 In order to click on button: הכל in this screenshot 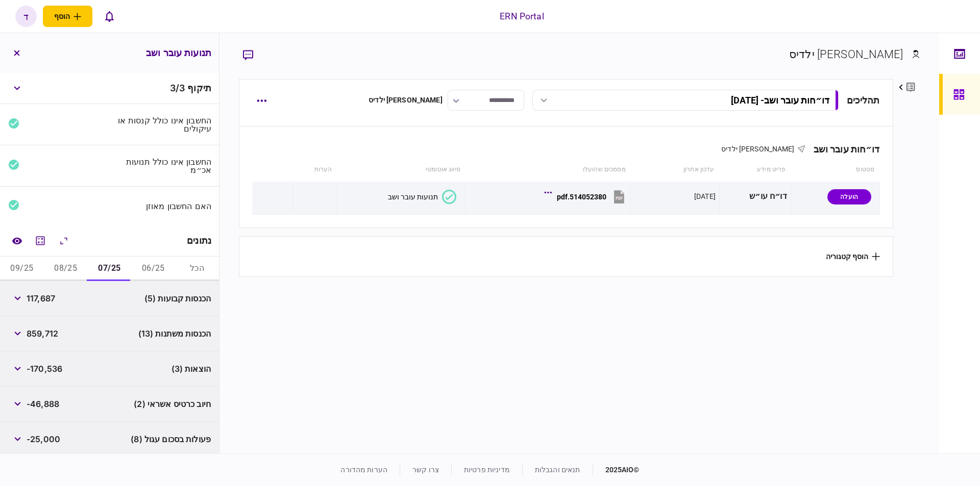, I will do `click(197, 269)`.